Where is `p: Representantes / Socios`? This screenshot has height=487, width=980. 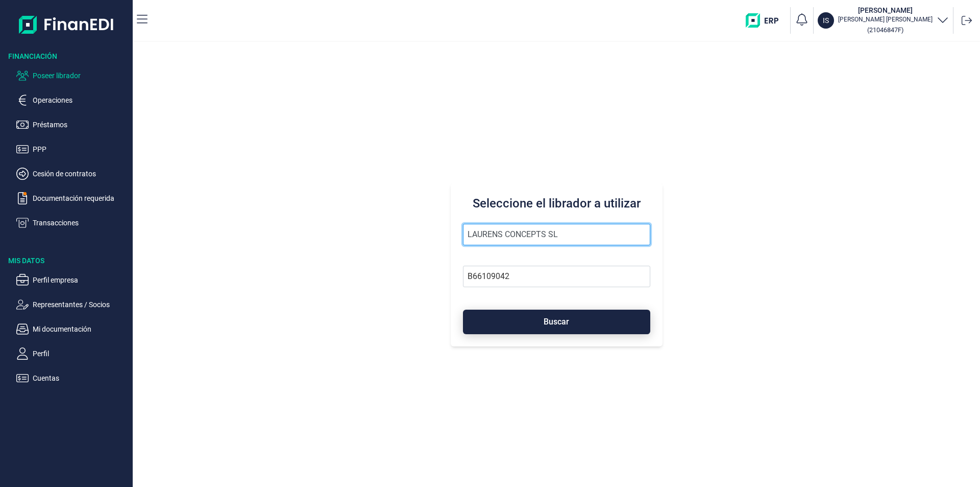
p: Representantes / Socios is located at coordinates (81, 304).